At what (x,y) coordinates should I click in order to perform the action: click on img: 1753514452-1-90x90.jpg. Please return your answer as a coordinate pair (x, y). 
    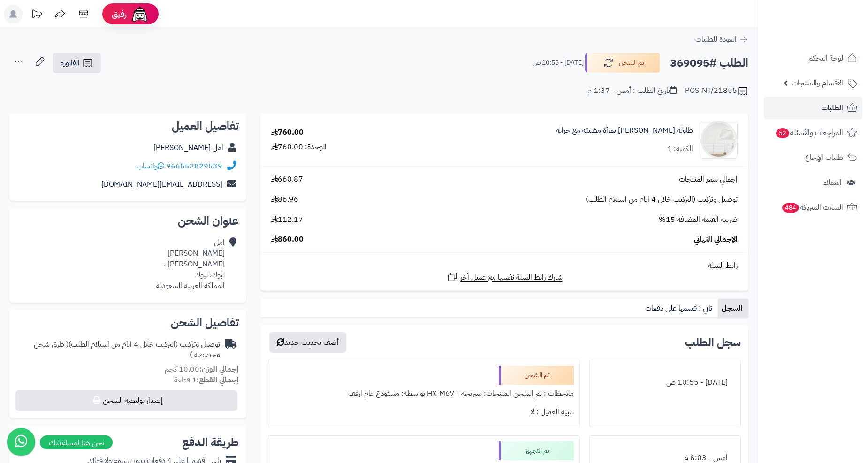
    Looking at the image, I should click on (719, 139).